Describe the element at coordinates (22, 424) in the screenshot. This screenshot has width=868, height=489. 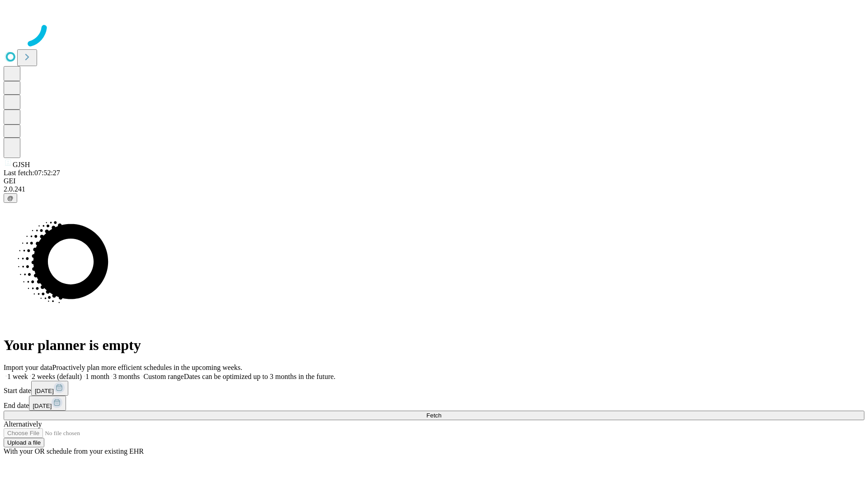
I see `span: Alternatively` at that location.